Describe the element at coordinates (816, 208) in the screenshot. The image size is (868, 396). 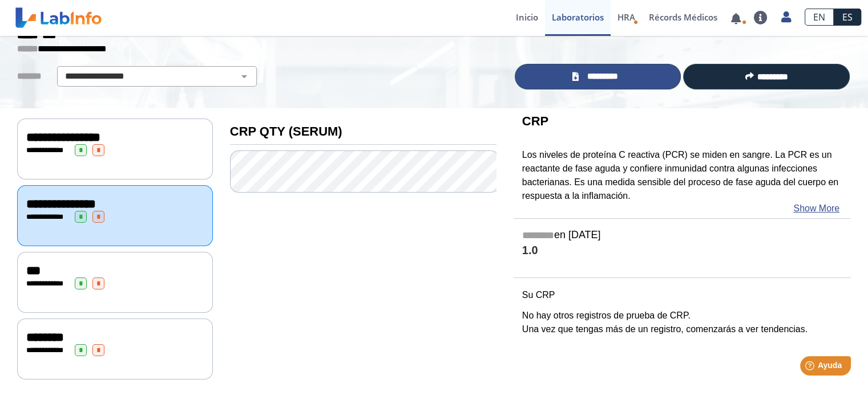
I see `a: Show More` at that location.